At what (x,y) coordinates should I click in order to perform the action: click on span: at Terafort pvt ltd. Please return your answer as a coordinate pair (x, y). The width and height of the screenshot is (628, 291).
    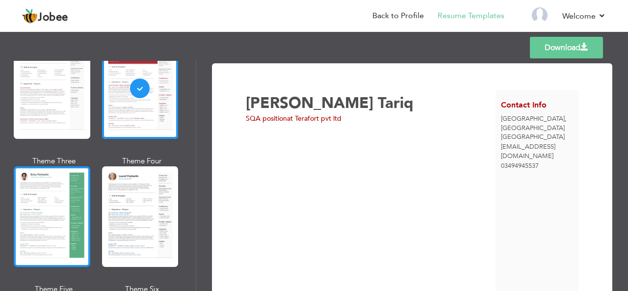
    Looking at the image, I should click on (314, 118).